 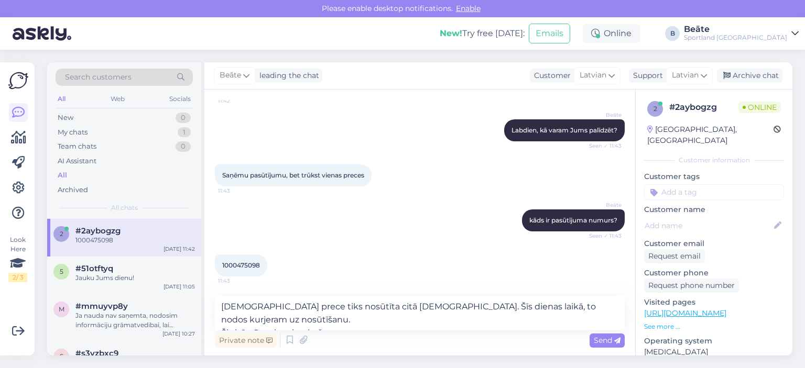 I want to click on span: Enable, so click(x=468, y=8).